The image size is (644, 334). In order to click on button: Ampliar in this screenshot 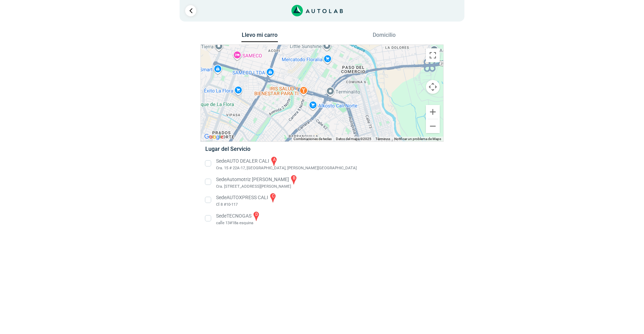, I will do `click(433, 112)`.